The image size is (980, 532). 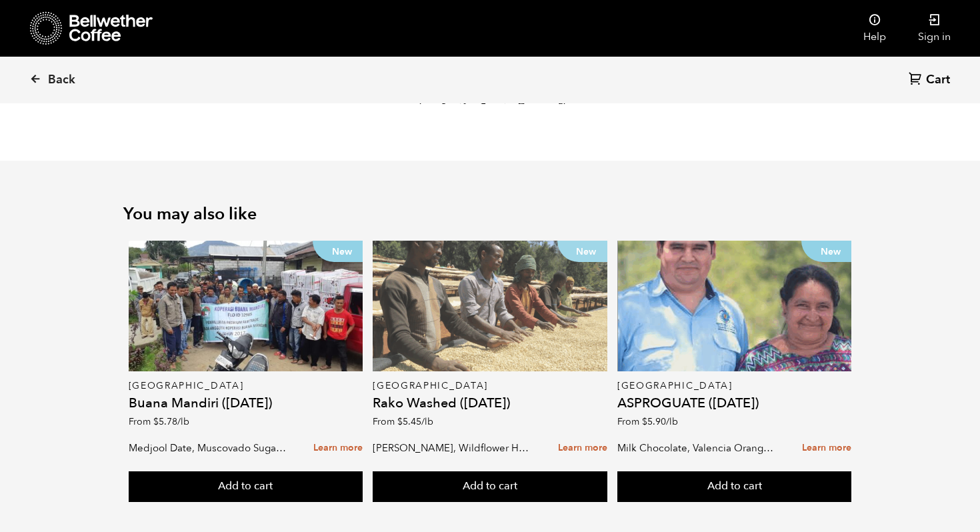 What do you see at coordinates (697, 448) in the screenshot?
I see `p: Milk Chocolate, Valencia Orange, Agave` at bounding box center [697, 448].